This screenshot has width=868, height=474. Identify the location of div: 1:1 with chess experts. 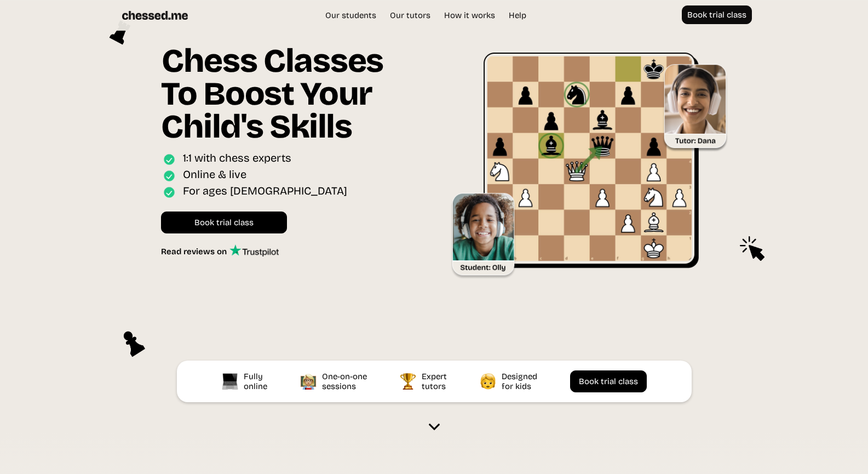
(237, 159).